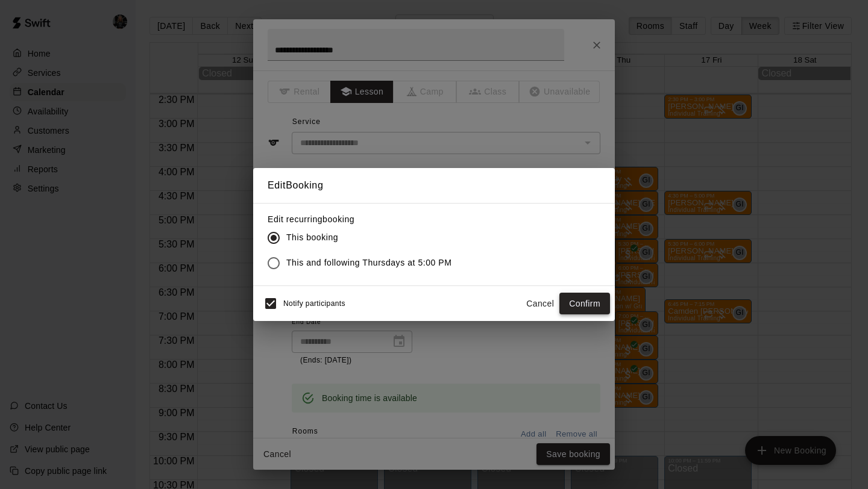  Describe the element at coordinates (585, 303) in the screenshot. I see `button: Confirm` at that location.